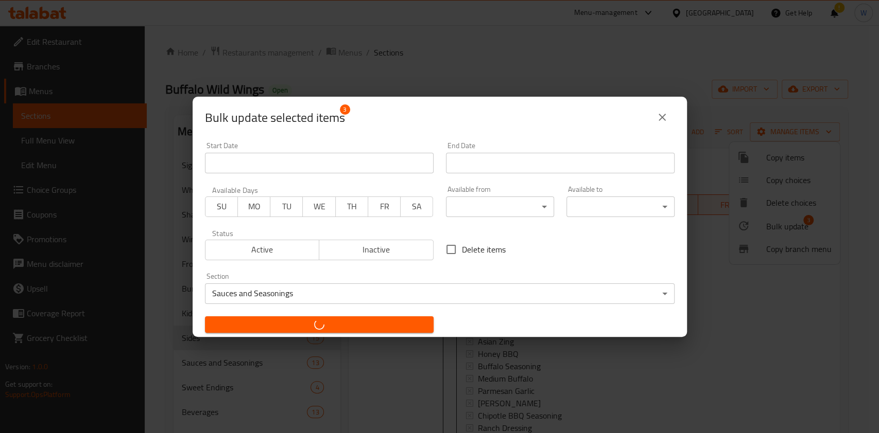 This screenshot has width=879, height=433. Describe the element at coordinates (221, 207) in the screenshot. I see `button: SU` at that location.